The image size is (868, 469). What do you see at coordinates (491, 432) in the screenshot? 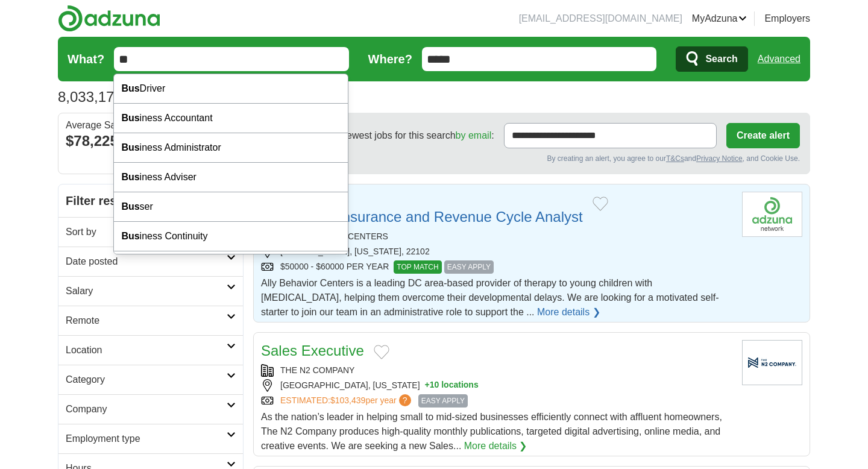
I see `span: As the nation’s leader in helping small to mid-sized businesses efficiently connect with affluent...` at bounding box center [491, 432].